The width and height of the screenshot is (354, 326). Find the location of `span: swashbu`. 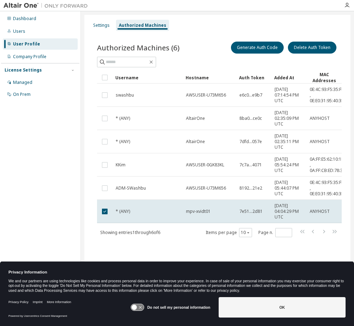

span: swashbu is located at coordinates (125, 95).